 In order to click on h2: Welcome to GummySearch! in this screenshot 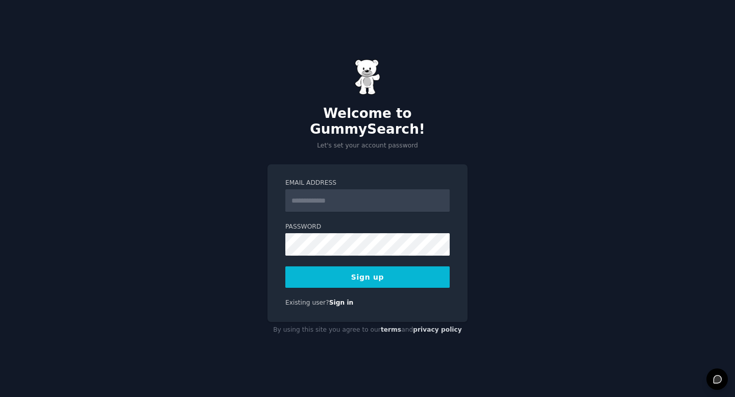, I will do `click(368, 122)`.